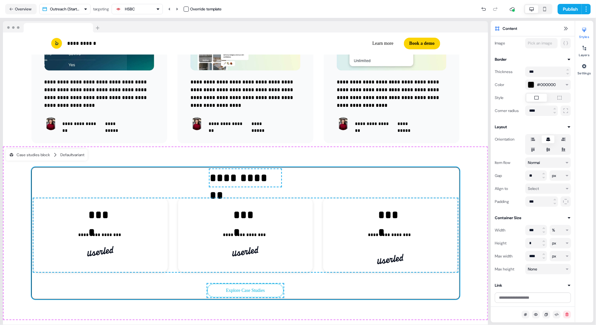  Describe the element at coordinates (422, 43) in the screenshot. I see `button: Book a demo` at that location.